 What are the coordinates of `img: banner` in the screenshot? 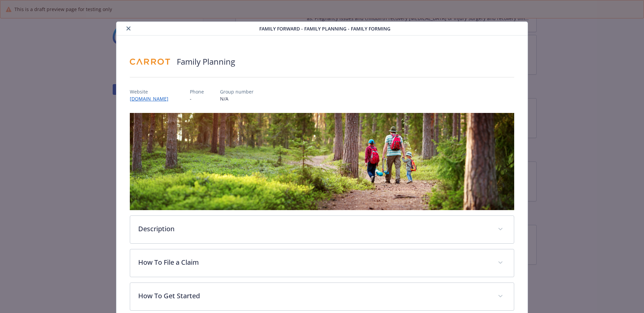 It's located at (322, 162).